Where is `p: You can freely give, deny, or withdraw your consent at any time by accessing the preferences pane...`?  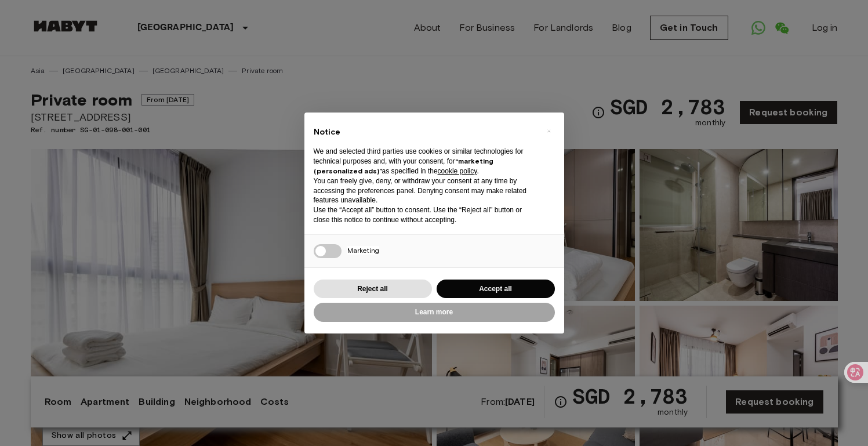
p: You can freely give, deny, or withdraw your consent at any time by accessing the preferences pane... is located at coordinates (425, 191).